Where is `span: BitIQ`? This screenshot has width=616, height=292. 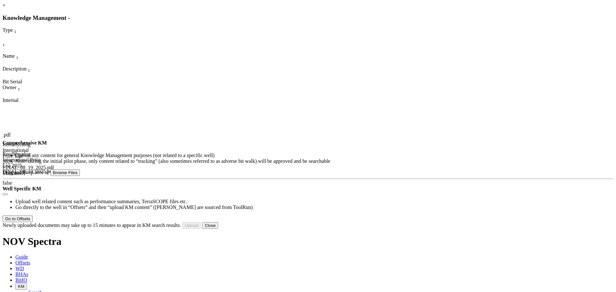 span: BitIQ is located at coordinates (21, 280).